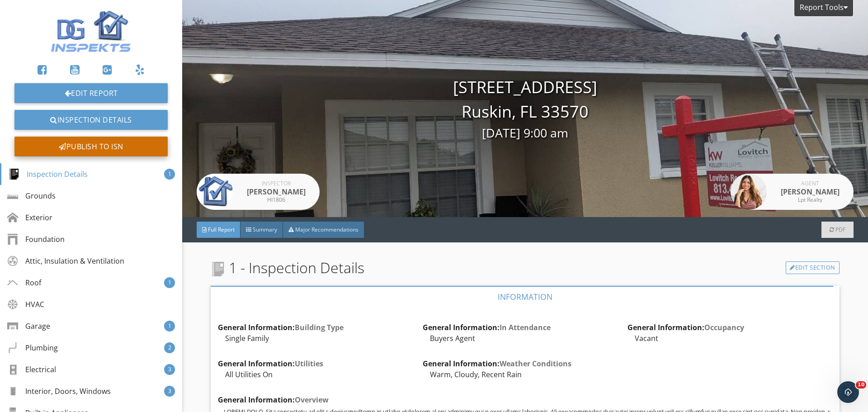 The image size is (868, 412). What do you see at coordinates (288, 268) in the screenshot?
I see `span: 1 - Inspection Details` at bounding box center [288, 268].